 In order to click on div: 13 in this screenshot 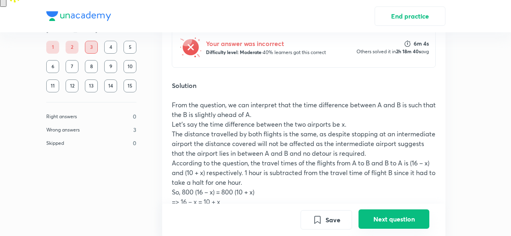, I will do `click(91, 86)`.